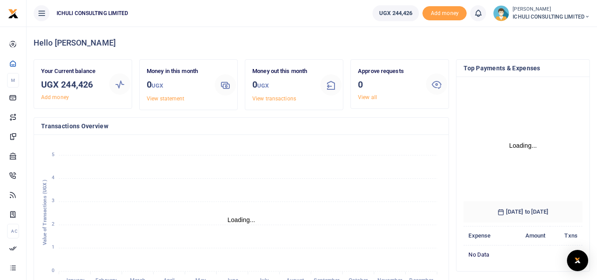 The height and width of the screenshot is (280, 597). What do you see at coordinates (165, 98) in the screenshot?
I see `a: View statement` at bounding box center [165, 98].